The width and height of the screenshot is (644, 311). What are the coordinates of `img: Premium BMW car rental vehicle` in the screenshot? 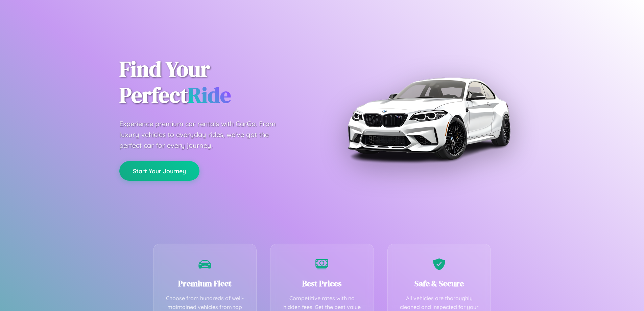 It's located at (429, 118).